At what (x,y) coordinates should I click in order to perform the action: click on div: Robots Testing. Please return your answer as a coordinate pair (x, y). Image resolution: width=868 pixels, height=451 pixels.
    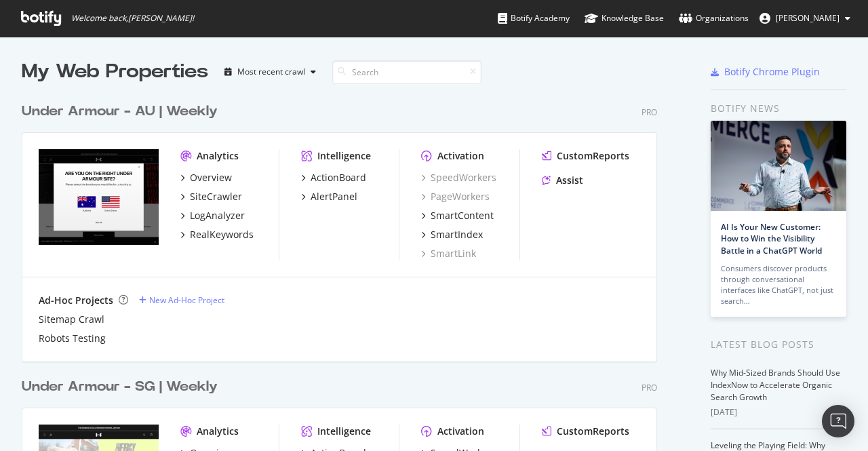
    Looking at the image, I should click on (72, 338).